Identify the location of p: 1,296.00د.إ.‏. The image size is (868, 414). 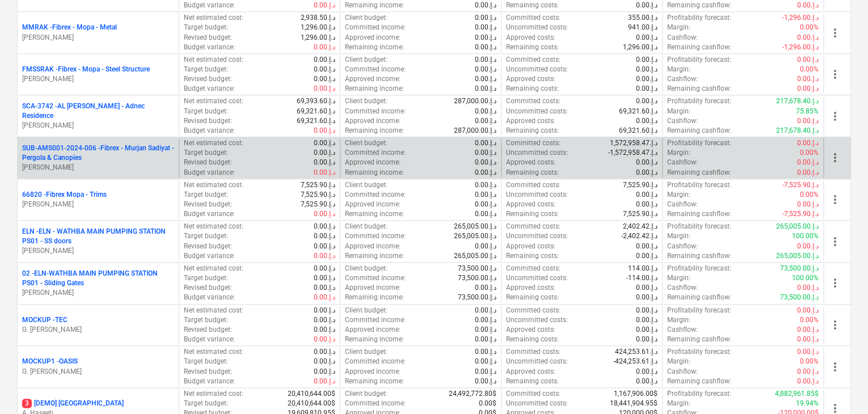
(318, 27).